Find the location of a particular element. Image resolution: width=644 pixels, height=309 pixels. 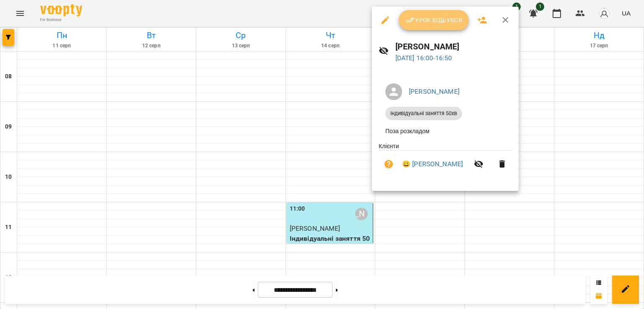

ul: Клієнти is located at coordinates (446, 161).